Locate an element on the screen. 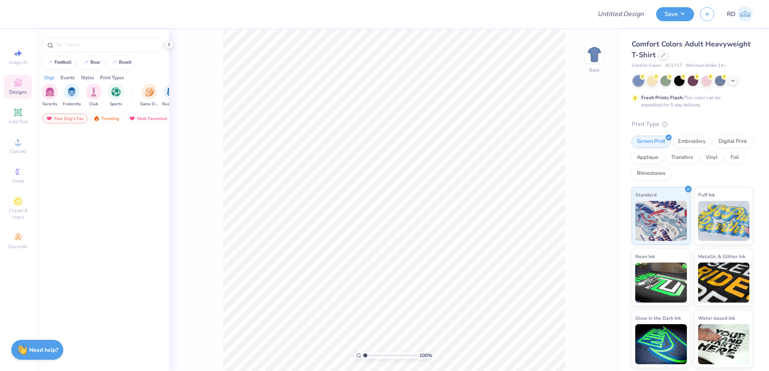  span: Puff Ink is located at coordinates (707, 195).